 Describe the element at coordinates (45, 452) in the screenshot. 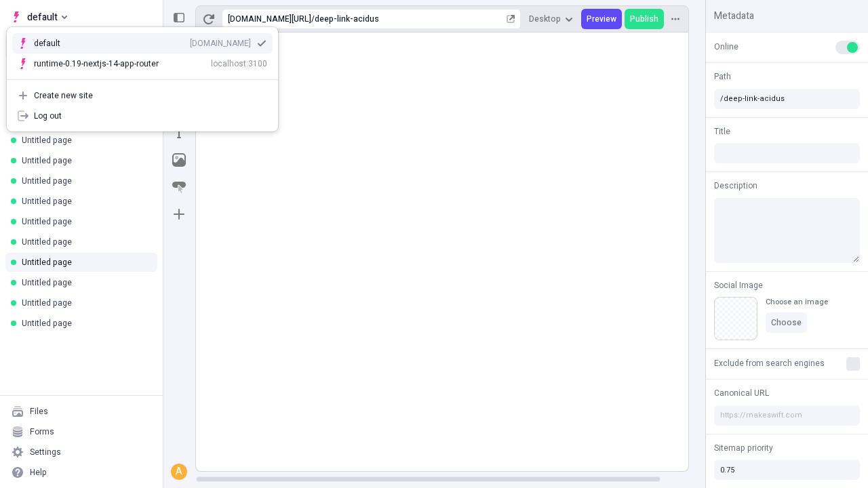

I see `div: Settings` at that location.